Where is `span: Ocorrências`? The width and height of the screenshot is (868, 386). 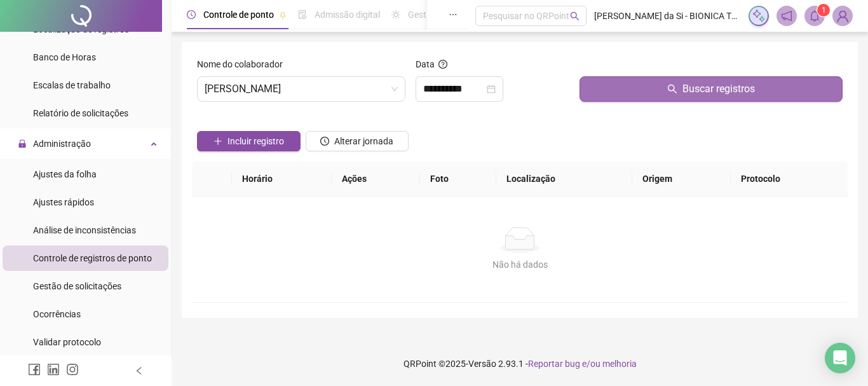 span: Ocorrências is located at coordinates (56, 313).